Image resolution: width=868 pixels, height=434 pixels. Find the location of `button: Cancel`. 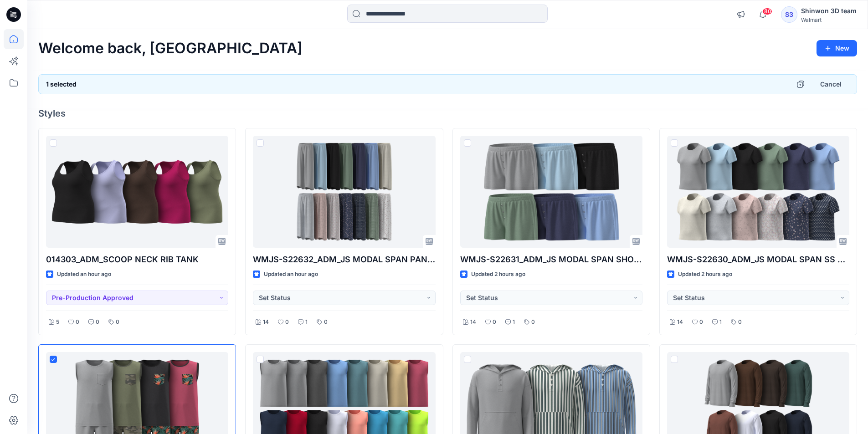

button: Cancel is located at coordinates (831, 84).